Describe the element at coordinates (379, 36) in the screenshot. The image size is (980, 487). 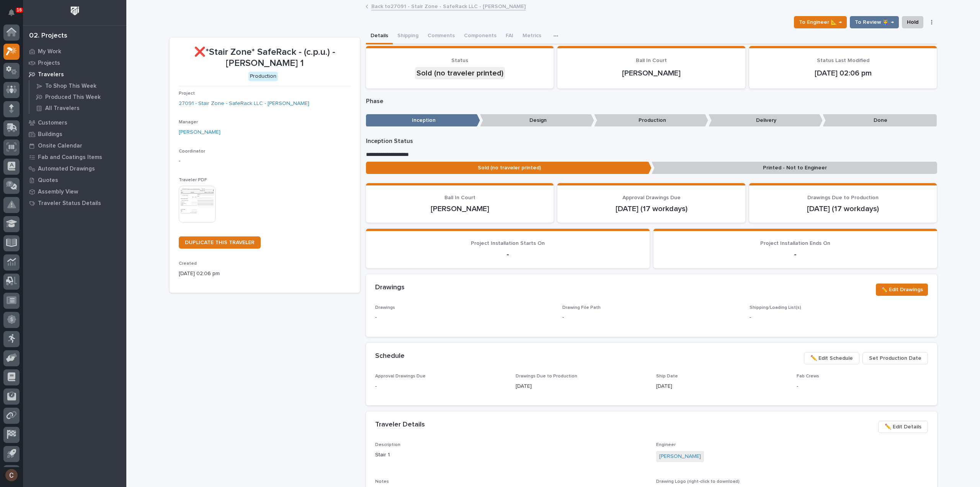
I see `button: Details` at that location.